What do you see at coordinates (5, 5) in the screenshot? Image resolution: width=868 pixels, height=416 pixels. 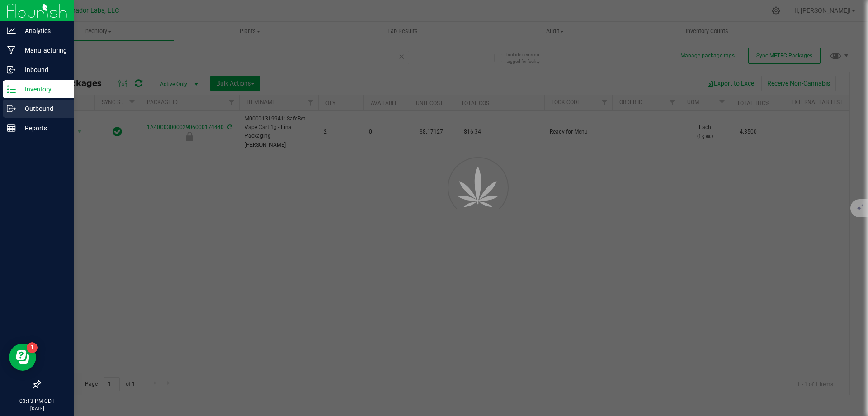 I see `span: 1` at bounding box center [5, 5].